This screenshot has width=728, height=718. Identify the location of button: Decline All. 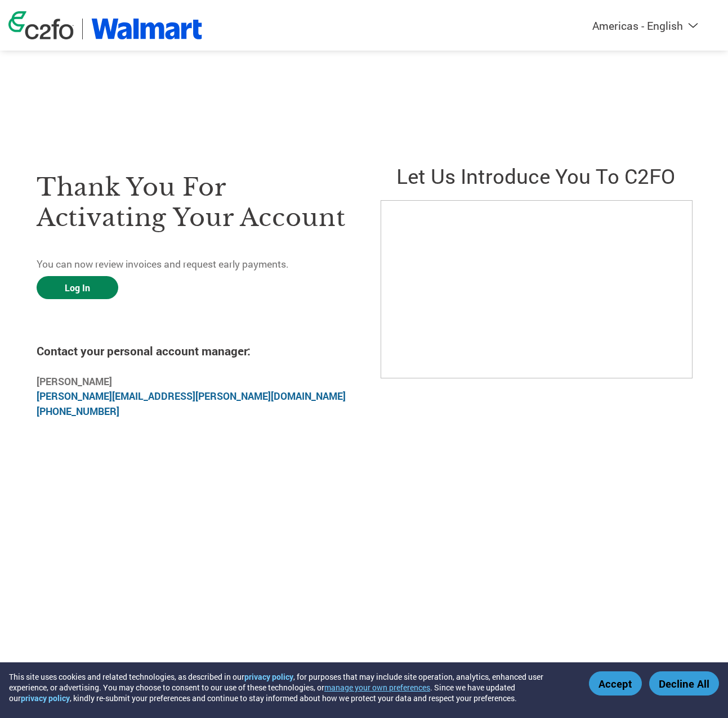
(683, 683).